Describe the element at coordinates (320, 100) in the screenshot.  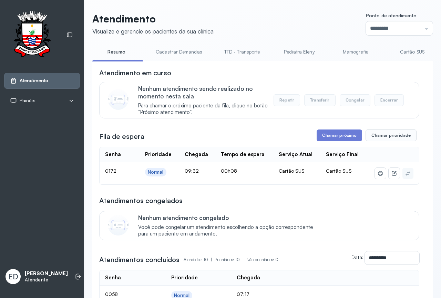
I see `button: Transferir` at that location.